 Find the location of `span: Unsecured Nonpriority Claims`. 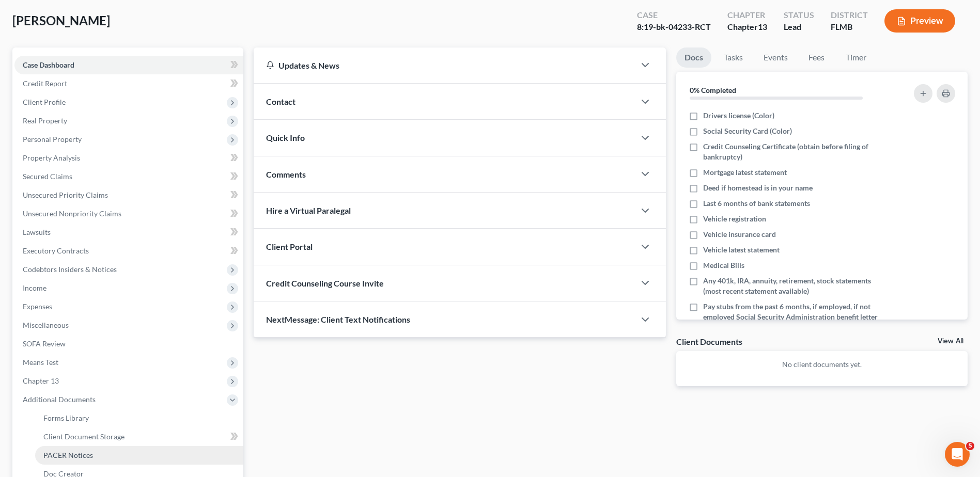

span: Unsecured Nonpriority Claims is located at coordinates (72, 213).